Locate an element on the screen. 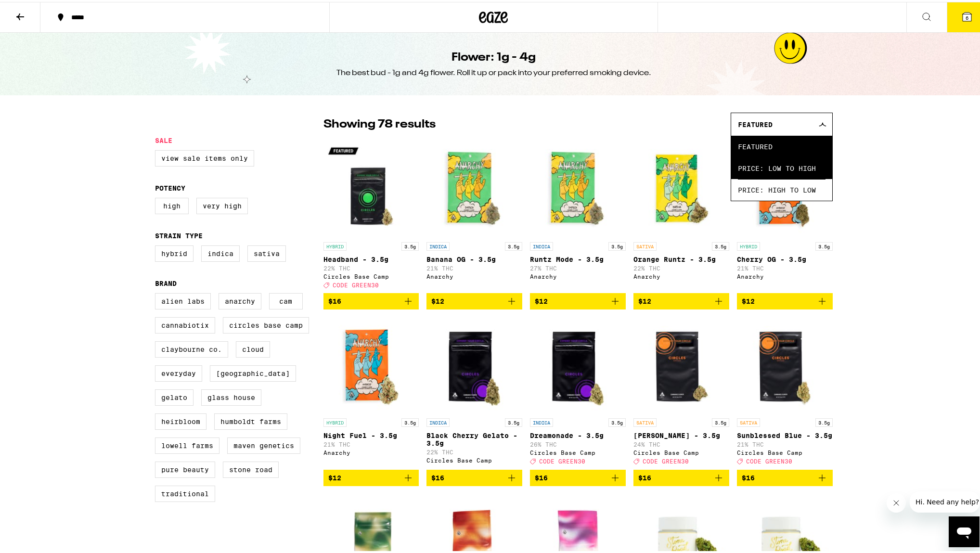 This screenshot has height=553, width=980. p: Sunblessed Blue - 3.5g is located at coordinates (785, 434).